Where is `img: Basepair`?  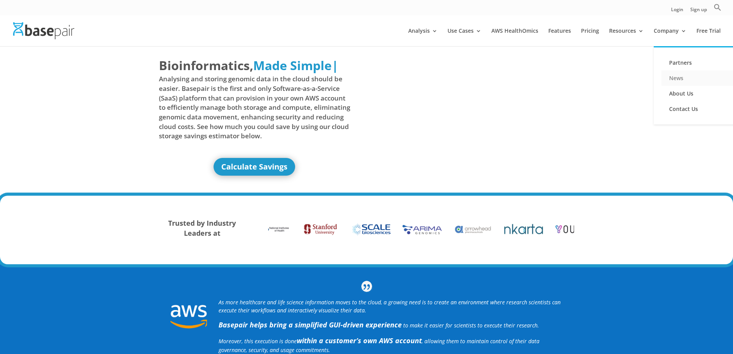 img: Basepair is located at coordinates (44, 30).